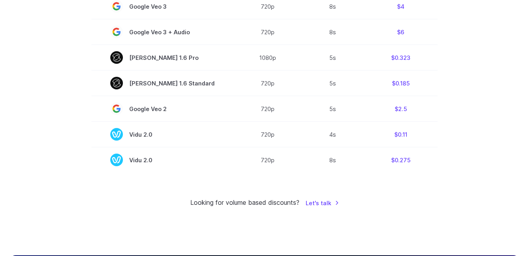 This screenshot has height=256, width=529. What do you see at coordinates (268, 58) in the screenshot?
I see `td: 1080p` at bounding box center [268, 58].